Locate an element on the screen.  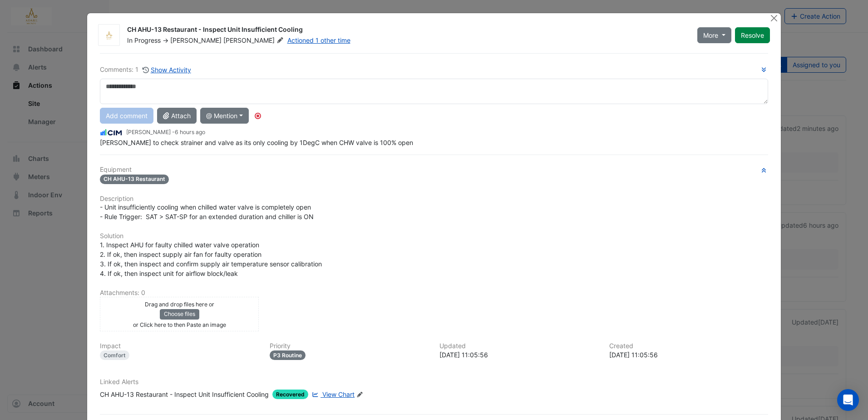
h6: Linked Alerts is located at coordinates (434, 382).